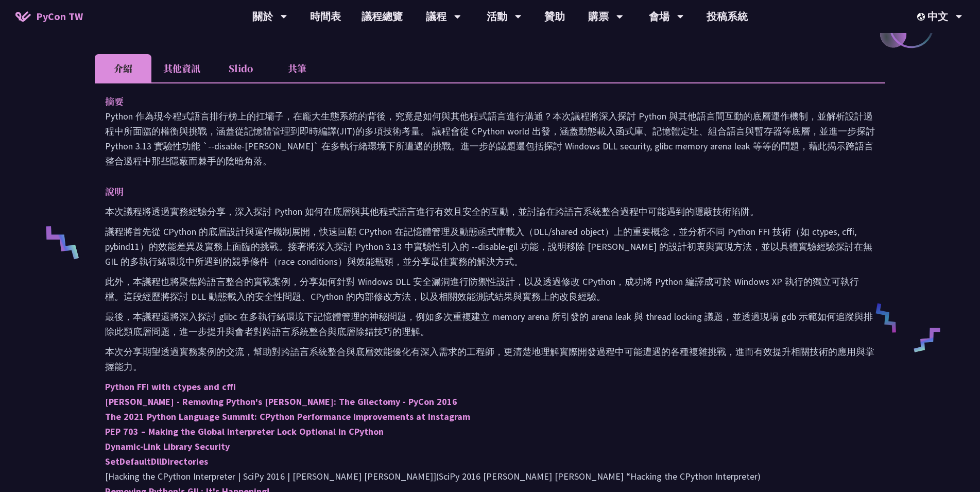 This screenshot has width=980, height=492. What do you see at coordinates (490, 324) in the screenshot?
I see `p: 最後，本議程還將深入探討 glibc 在多執行緒環境下記憶體管理的神秘問題，例如多次重複建立 memory arena 所引發的 arena leak 與 thread locking 議題，並...` at bounding box center [490, 324].